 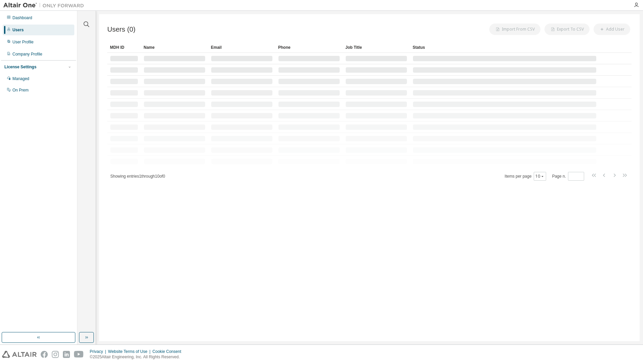 What do you see at coordinates (23, 42) in the screenshot?
I see `div: User Profile` at bounding box center [23, 42].